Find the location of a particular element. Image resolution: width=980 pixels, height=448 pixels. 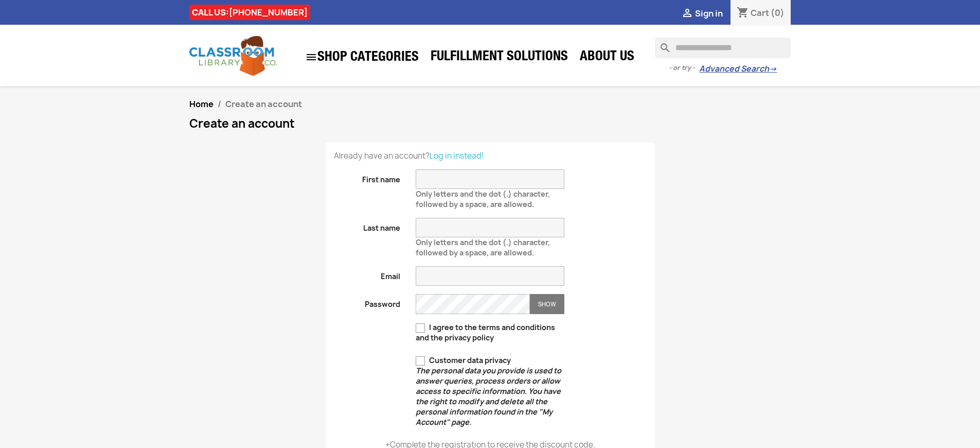

i: search is located at coordinates (661, 44).